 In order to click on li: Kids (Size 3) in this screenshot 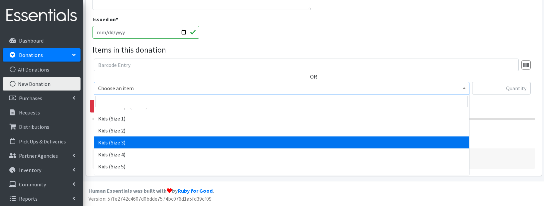, I will do `click(282, 143)`.